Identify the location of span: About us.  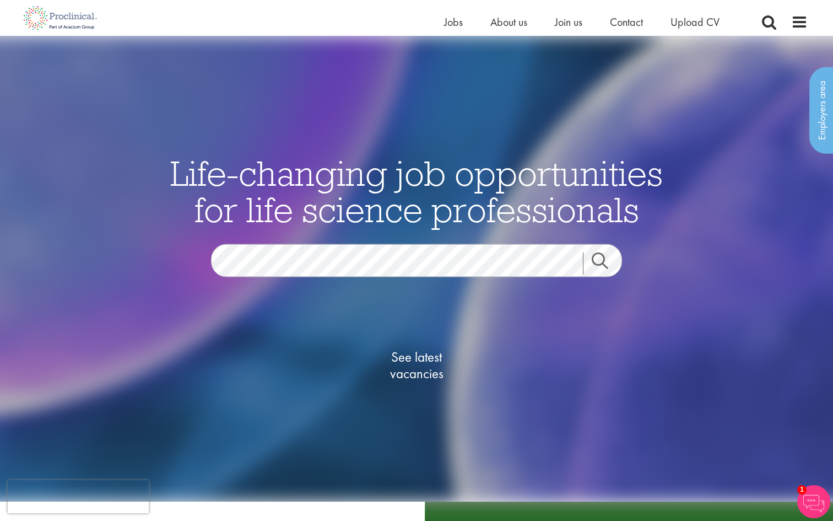
(508, 22).